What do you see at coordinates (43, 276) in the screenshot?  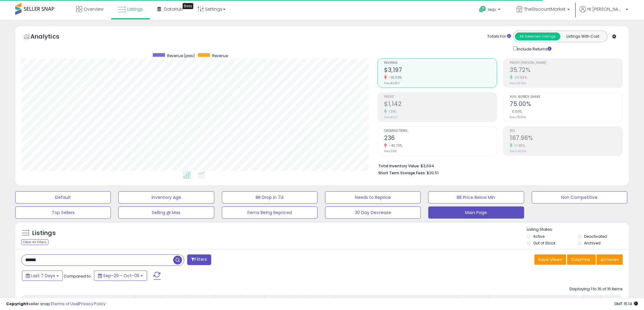 I see `span: Last 7 Days` at bounding box center [43, 276].